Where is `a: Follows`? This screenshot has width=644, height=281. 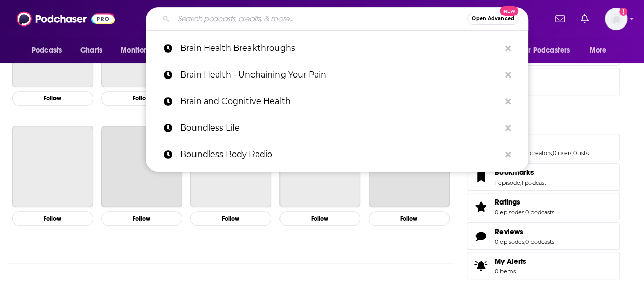
a: Follows is located at coordinates (542, 143).